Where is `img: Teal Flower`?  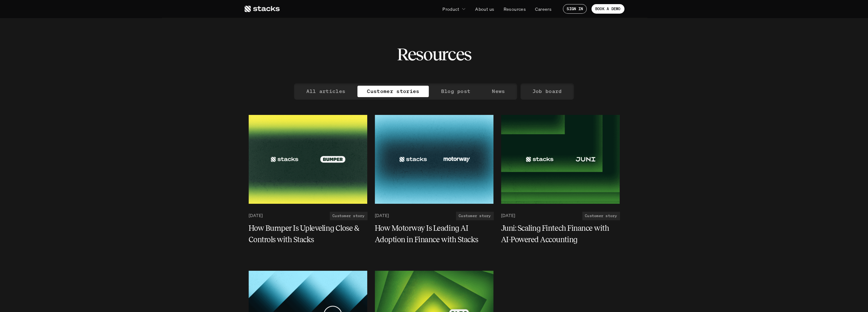 img: Teal Flower is located at coordinates (560, 160).